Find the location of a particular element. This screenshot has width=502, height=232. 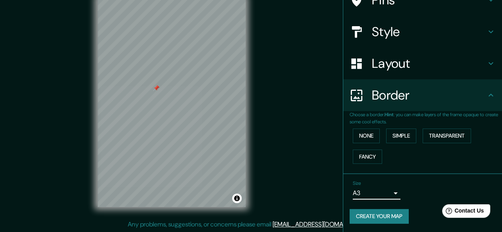

h4: Style is located at coordinates (429, 32).